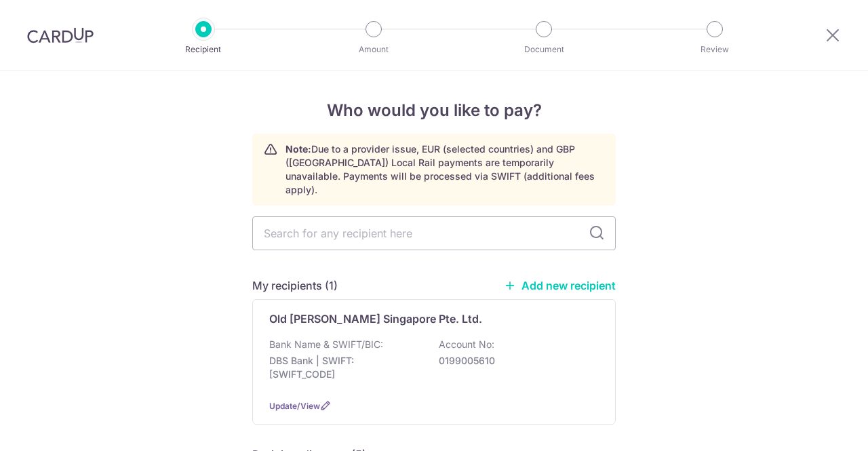 This screenshot has width=868, height=451. What do you see at coordinates (374, 50) in the screenshot?
I see `p: Amount` at bounding box center [374, 50].